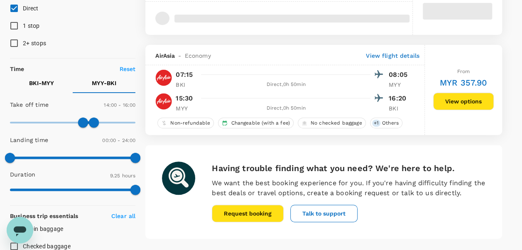  What do you see at coordinates (376, 123) in the screenshot?
I see `span: + 1` at bounding box center [376, 123].